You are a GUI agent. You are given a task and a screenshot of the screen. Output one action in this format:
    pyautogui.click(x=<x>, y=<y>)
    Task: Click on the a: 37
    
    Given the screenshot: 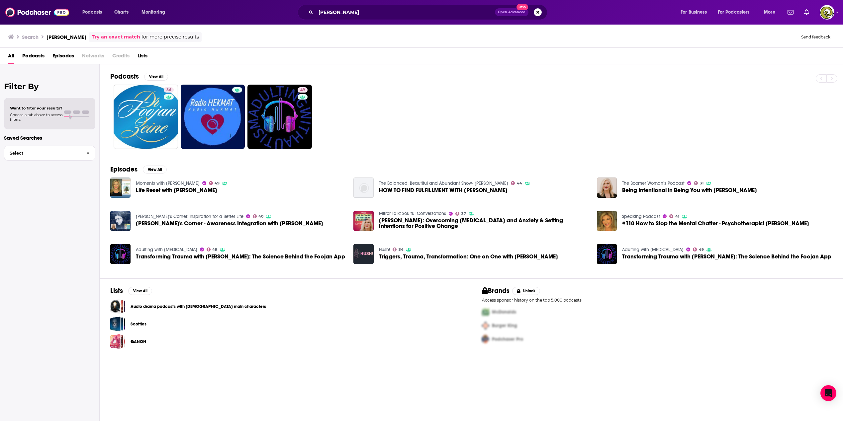 What is the action you would take?
    pyautogui.click(x=461, y=214)
    